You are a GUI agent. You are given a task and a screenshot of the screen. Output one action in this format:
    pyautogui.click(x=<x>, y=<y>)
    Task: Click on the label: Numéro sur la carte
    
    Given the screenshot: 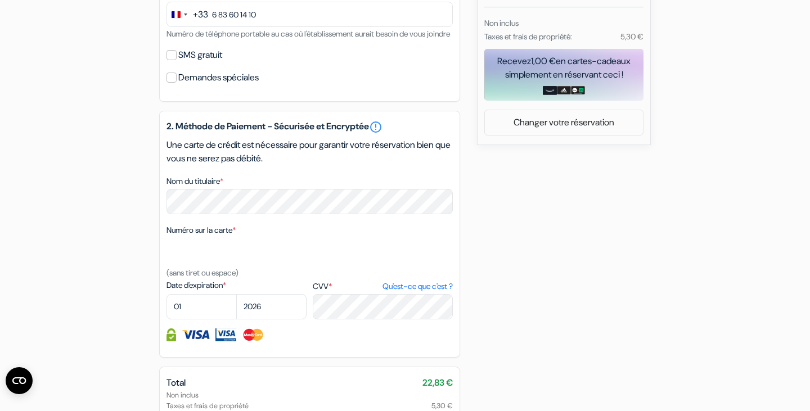 What is the action you would take?
    pyautogui.click(x=201, y=230)
    